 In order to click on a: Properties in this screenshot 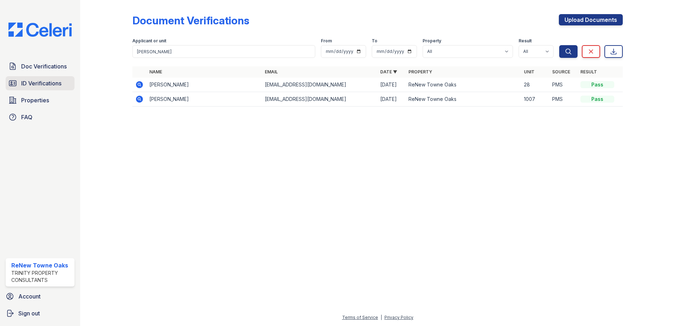, I will do `click(40, 100)`.